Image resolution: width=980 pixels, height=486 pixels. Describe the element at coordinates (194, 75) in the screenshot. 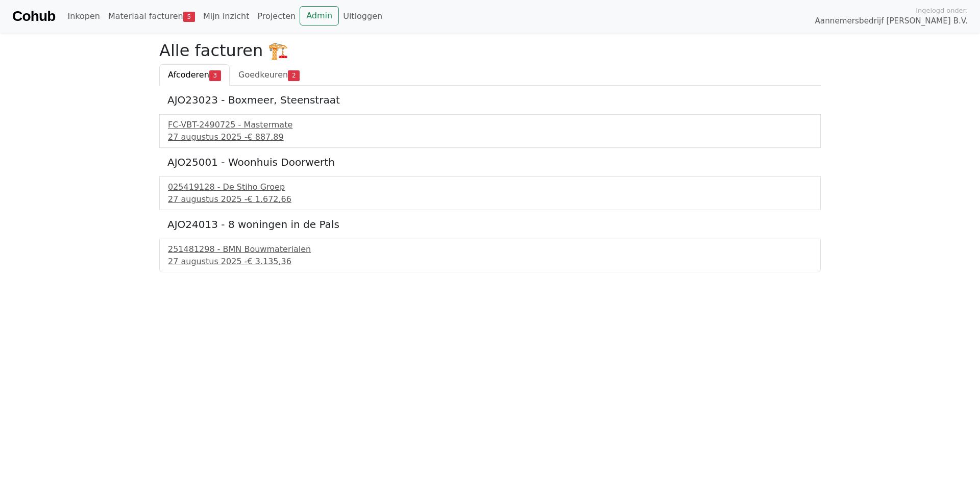

I see `a: Afcoderen3` at that location.